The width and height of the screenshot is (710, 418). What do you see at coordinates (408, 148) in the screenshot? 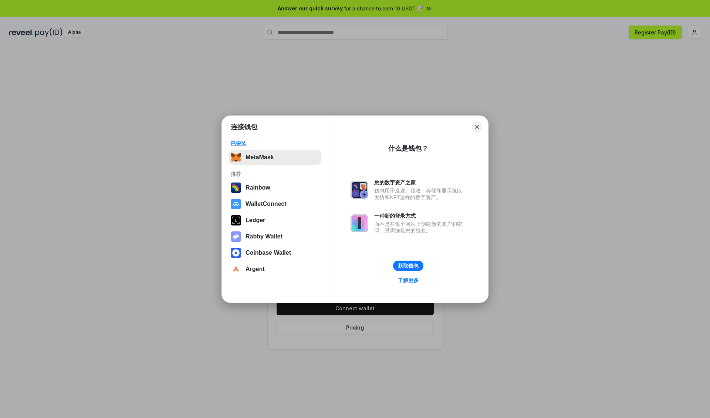
I see `div: 什么是钱包？` at bounding box center [408, 148].